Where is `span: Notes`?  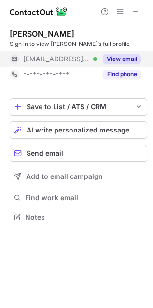
span: Notes is located at coordinates (84, 217).